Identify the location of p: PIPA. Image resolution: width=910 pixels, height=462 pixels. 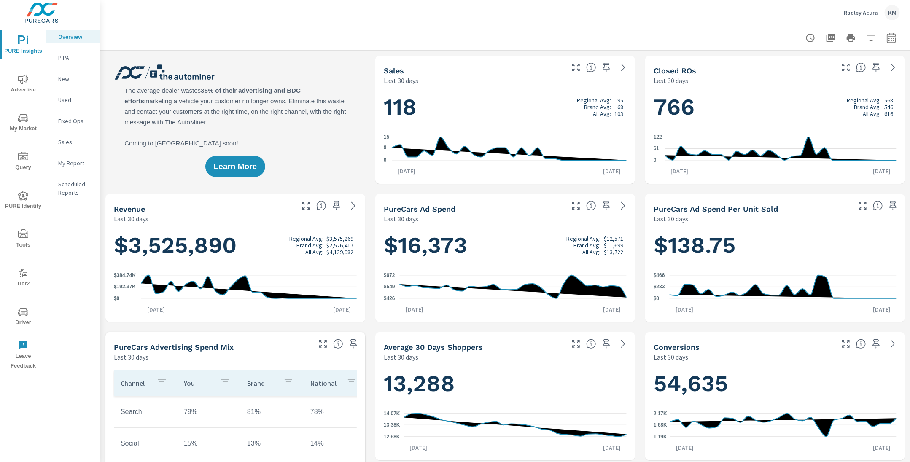
(75, 58).